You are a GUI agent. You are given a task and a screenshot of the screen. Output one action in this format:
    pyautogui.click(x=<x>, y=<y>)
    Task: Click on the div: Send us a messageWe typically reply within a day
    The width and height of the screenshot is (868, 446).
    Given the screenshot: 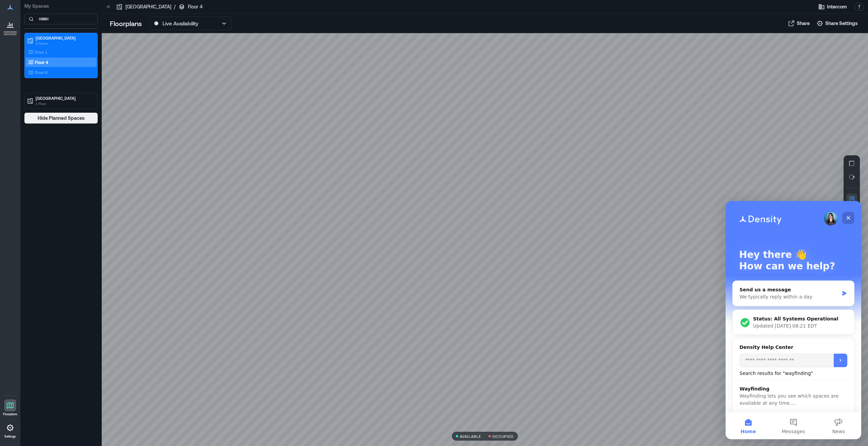 What is the action you would take?
    pyautogui.click(x=68, y=92)
    